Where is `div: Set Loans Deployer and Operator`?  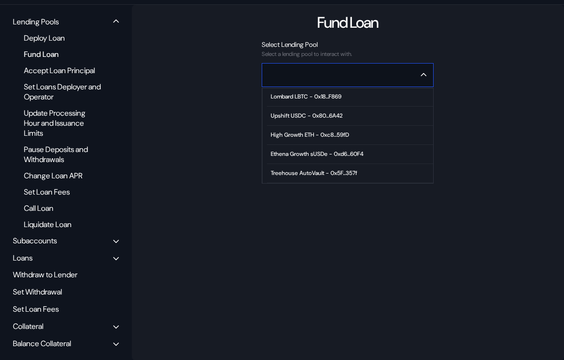 div: Set Loans Deployer and Operator is located at coordinates (63, 92).